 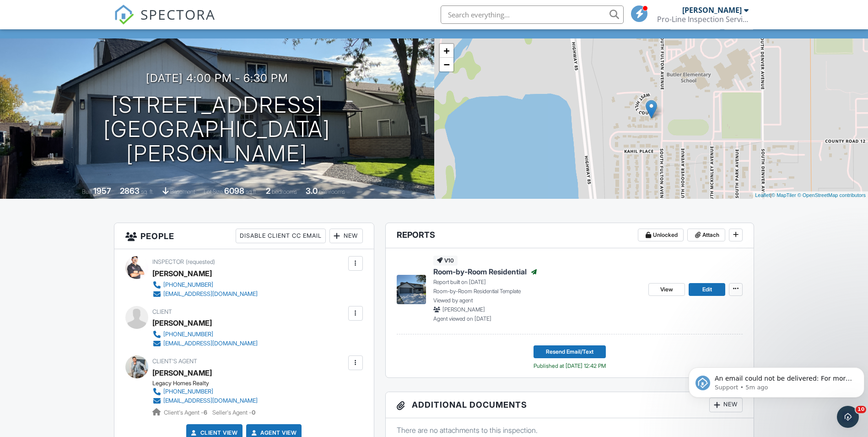 I want to click on span: Client's Agent, so click(x=175, y=361).